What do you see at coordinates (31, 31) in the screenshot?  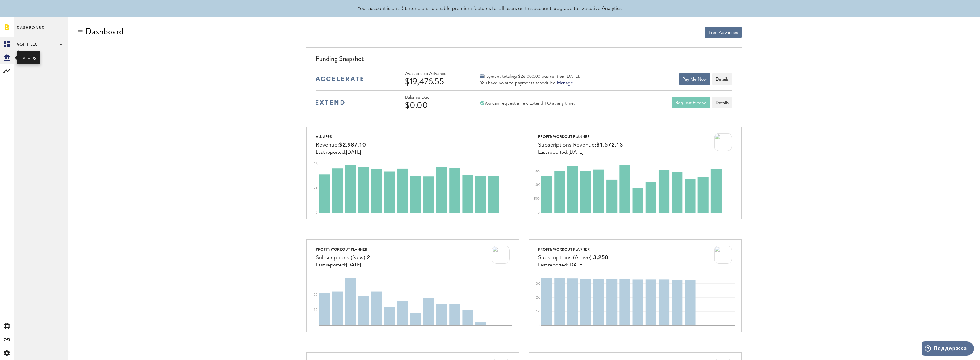 I see `span: Dashboard` at bounding box center [31, 31].